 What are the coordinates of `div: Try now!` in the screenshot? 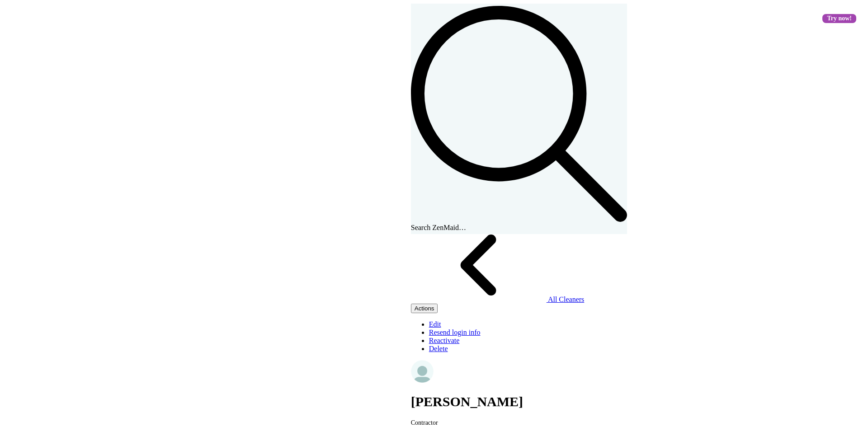 It's located at (839, 19).